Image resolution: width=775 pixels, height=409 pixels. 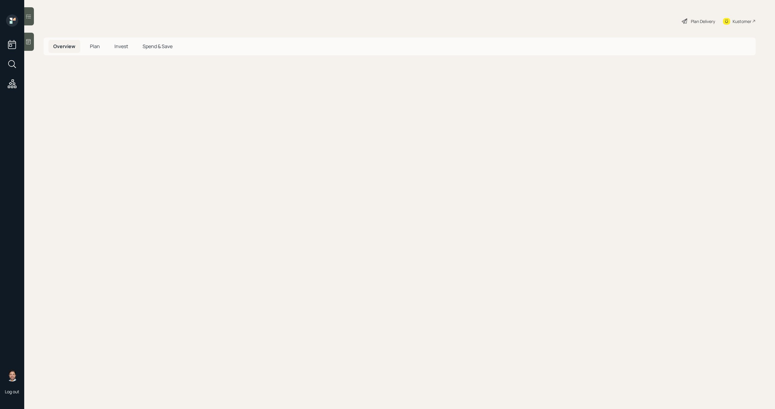 What do you see at coordinates (703, 21) in the screenshot?
I see `div: Plan Delivery` at bounding box center [703, 21].